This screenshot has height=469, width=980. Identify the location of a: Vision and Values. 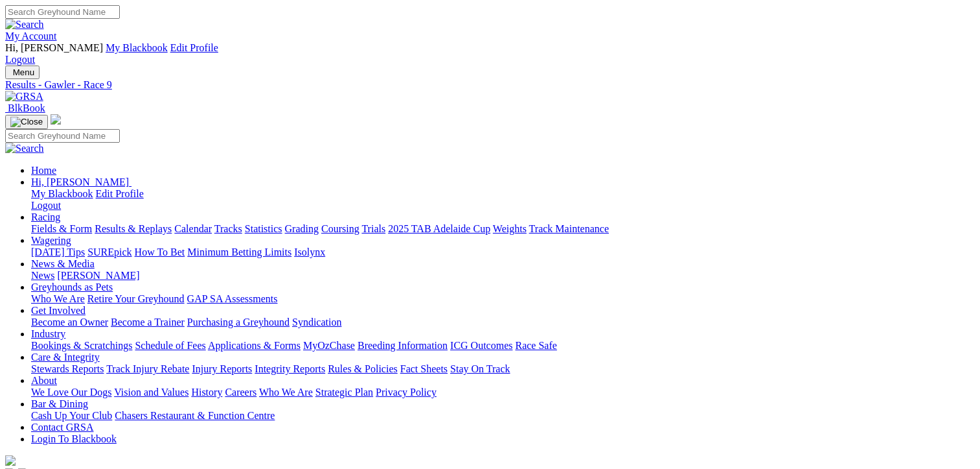
(151, 392).